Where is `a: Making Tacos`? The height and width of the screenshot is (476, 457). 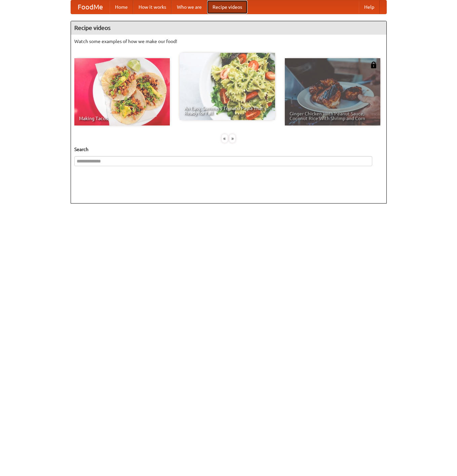 a: Making Tacos is located at coordinates (122, 92).